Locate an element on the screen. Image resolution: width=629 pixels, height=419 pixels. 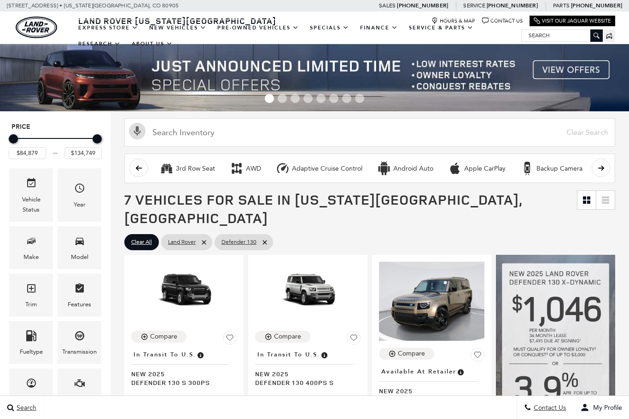
div: Fueltype is located at coordinates (31, 352).